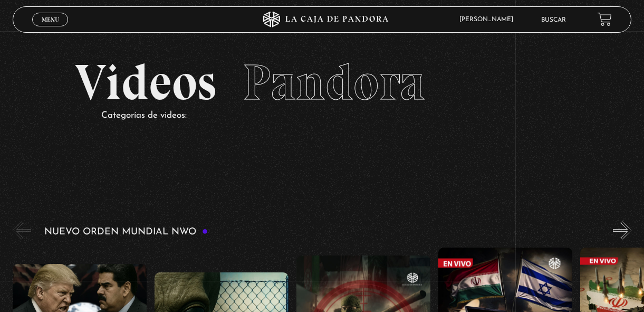  Describe the element at coordinates (50, 29) in the screenshot. I see `span: Cerrar` at that location.